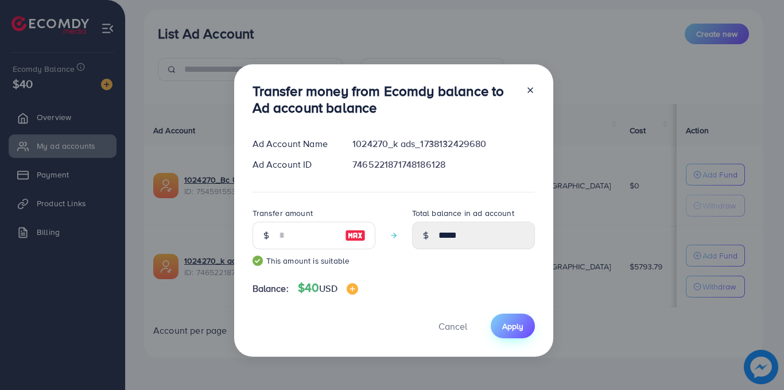  What do you see at coordinates (282, 213) in the screenshot?
I see `label: Transfer amount` at bounding box center [282, 213].